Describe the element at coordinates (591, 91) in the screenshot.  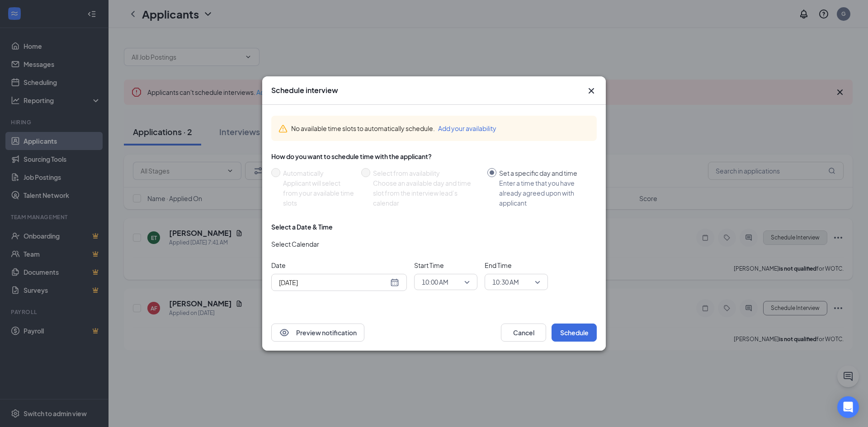
I see `svg: Cross` at that location.